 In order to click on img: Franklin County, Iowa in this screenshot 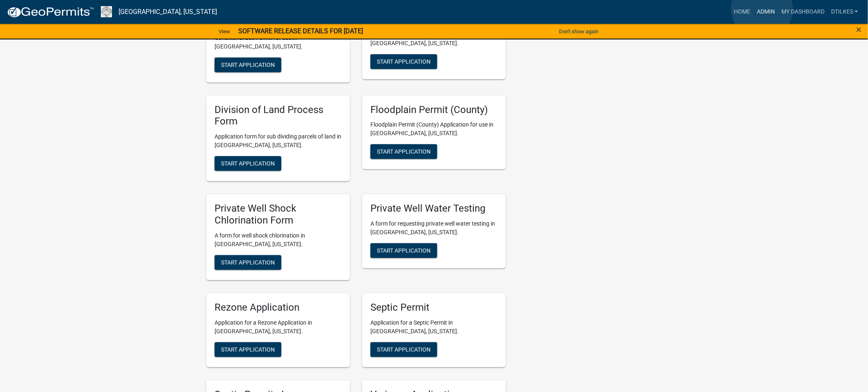, I will do `click(106, 12)`.